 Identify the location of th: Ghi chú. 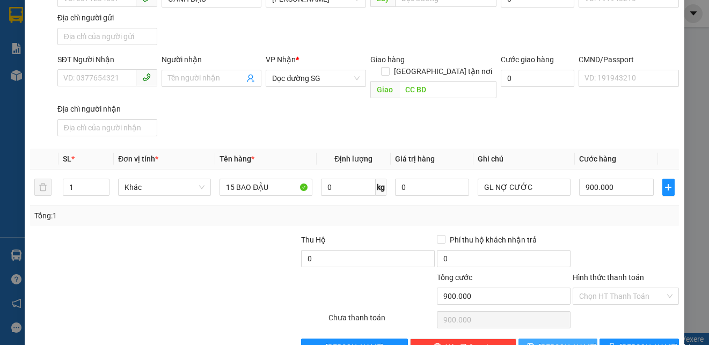
(524, 159).